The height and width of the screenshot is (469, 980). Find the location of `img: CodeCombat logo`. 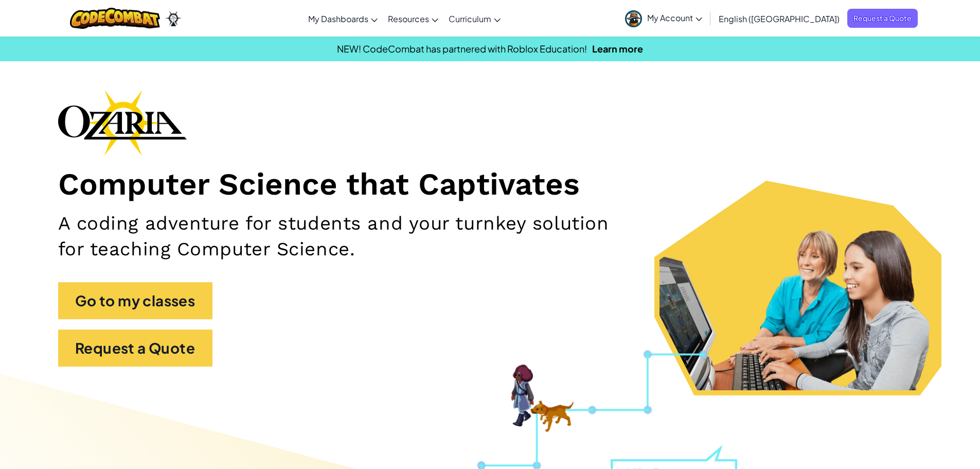

img: CodeCombat logo is located at coordinates (115, 18).